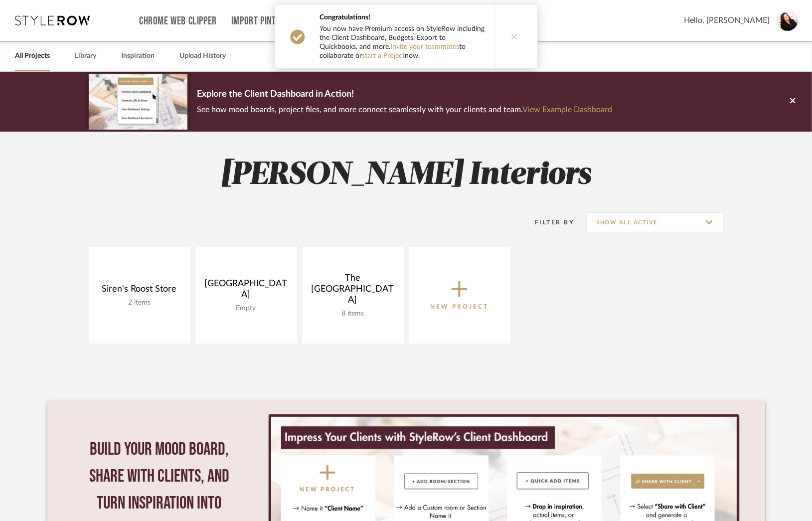 The image size is (812, 521). What do you see at coordinates (85, 56) in the screenshot?
I see `a: Library` at bounding box center [85, 56].